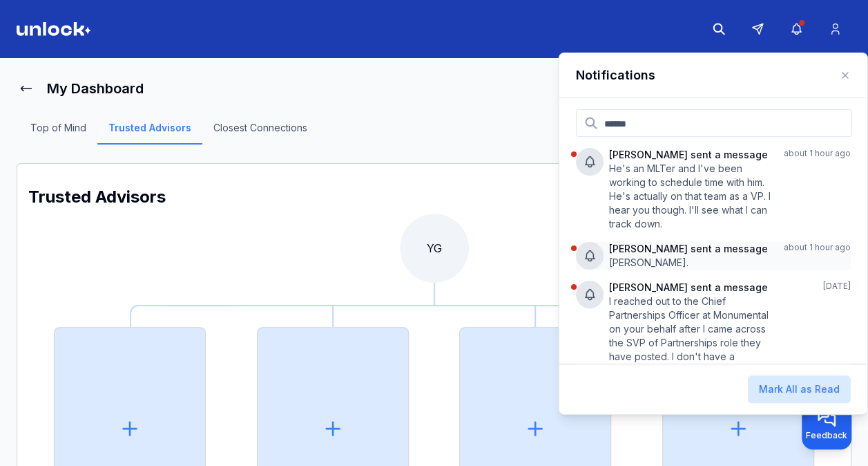 The width and height of the screenshot is (868, 466). What do you see at coordinates (434, 197) in the screenshot?
I see `h1: Trusted Advisors` at bounding box center [434, 197].